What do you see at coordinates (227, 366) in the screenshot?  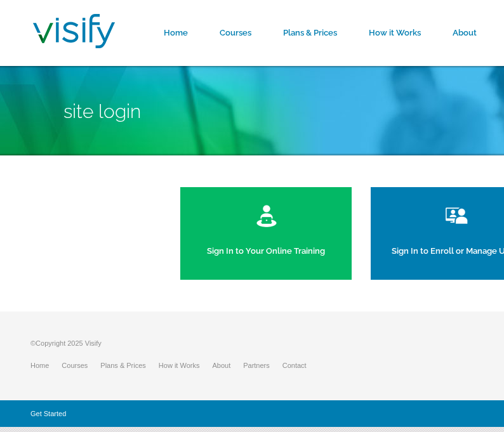 I see `a: About` at bounding box center [227, 366].